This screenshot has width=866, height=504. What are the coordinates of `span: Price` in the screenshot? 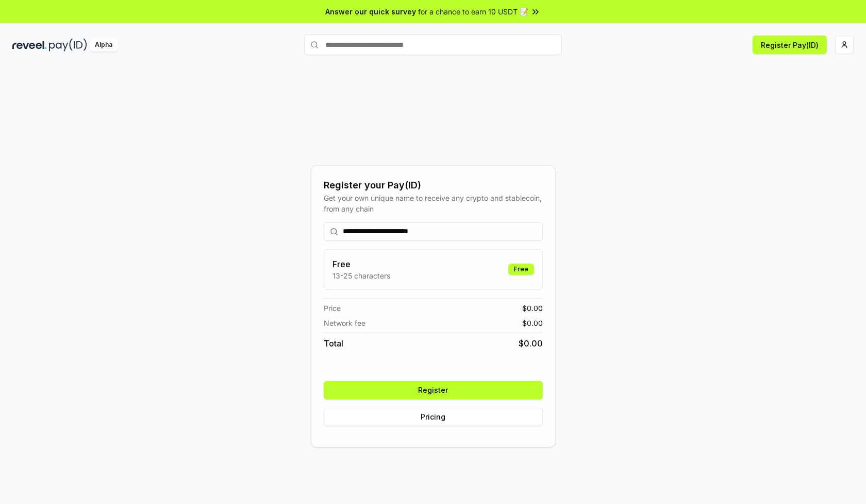 It's located at (332, 308).